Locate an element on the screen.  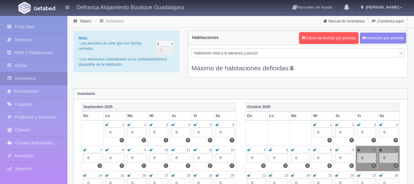
div: - Las periodos de color gris son fechas cerradas. - Los elementos redondeados es la cantidad/allo... is located at coordinates (126, 51).